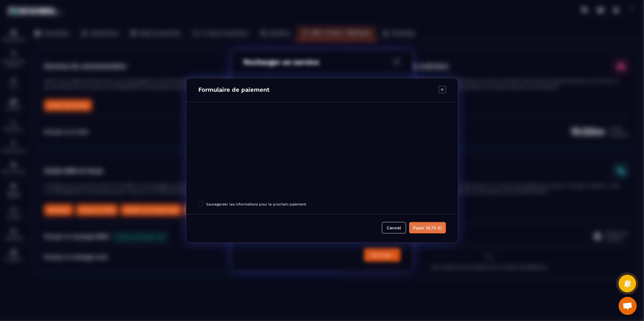 The image size is (644, 321). I want to click on button: Payer (6,75 €), so click(428, 228).